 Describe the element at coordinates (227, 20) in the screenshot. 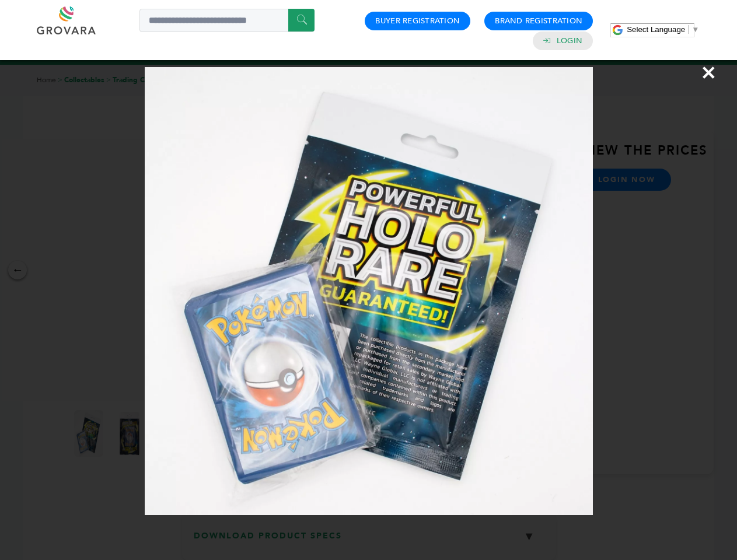

I see `input: Search a product or brand...` at that location.